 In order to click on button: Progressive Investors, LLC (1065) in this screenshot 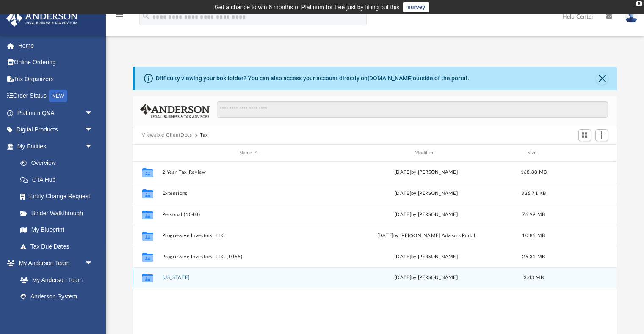, I will do `click(248, 256)`.